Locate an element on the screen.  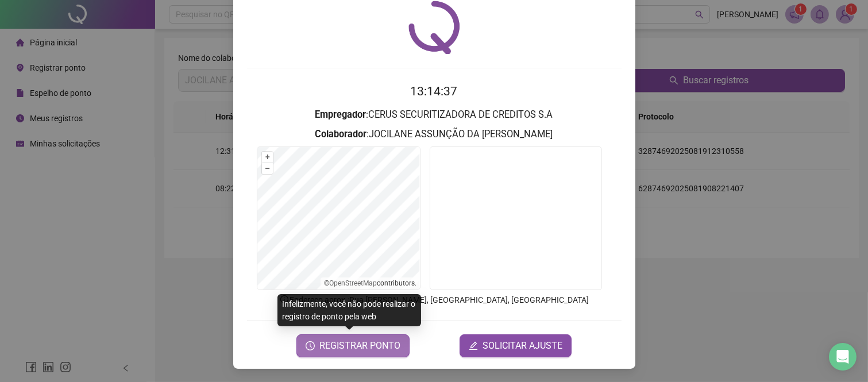
button: editSOLICITAR AJUSTE is located at coordinates (515, 346).